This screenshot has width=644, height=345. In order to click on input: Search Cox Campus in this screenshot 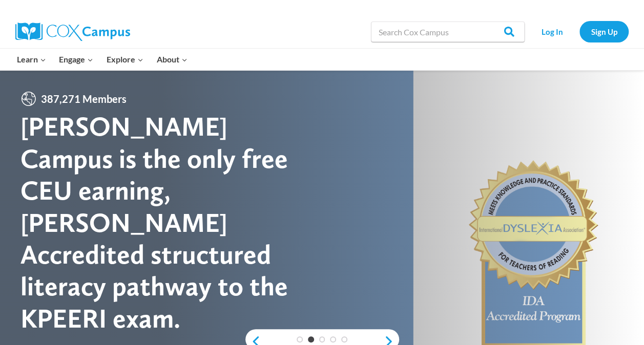, I will do `click(448, 32)`.